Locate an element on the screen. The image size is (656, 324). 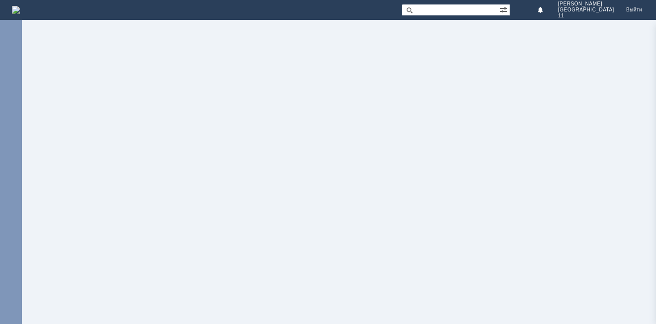
span: Расширенный поиск is located at coordinates (504, 9).